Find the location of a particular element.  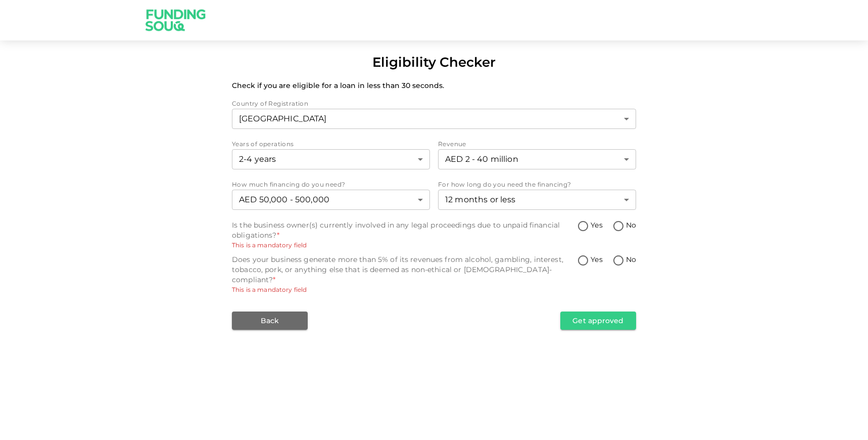

p: Check if you are eligible for a loan in less than 30 seconds. is located at coordinates (434, 86).